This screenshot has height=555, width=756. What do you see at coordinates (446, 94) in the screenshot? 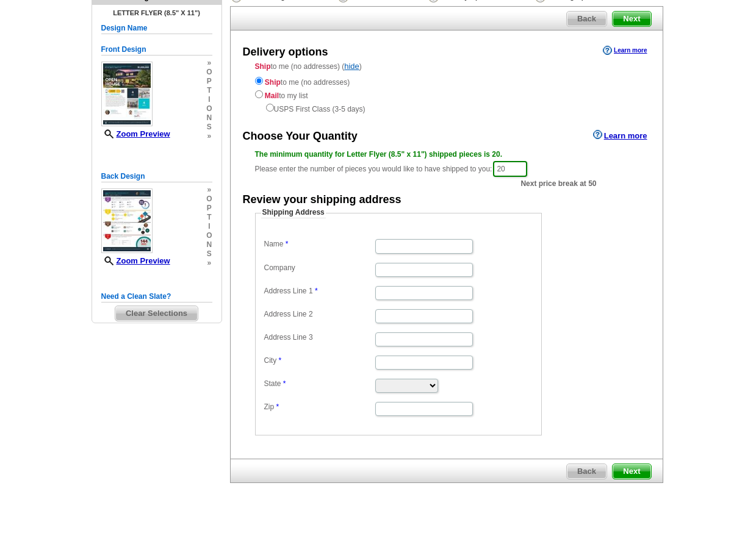
I see `div: to me (no addresses) to my list` at bounding box center [446, 94].